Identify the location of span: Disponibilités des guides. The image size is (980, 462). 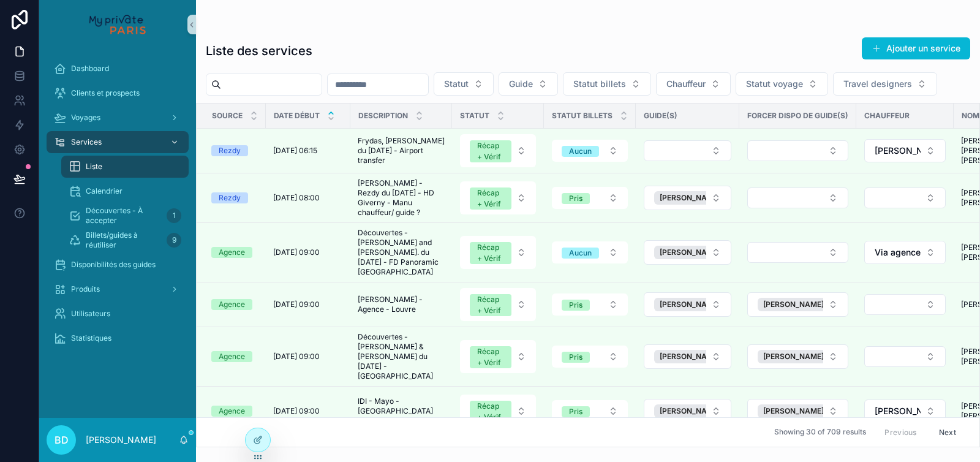
(113, 265).